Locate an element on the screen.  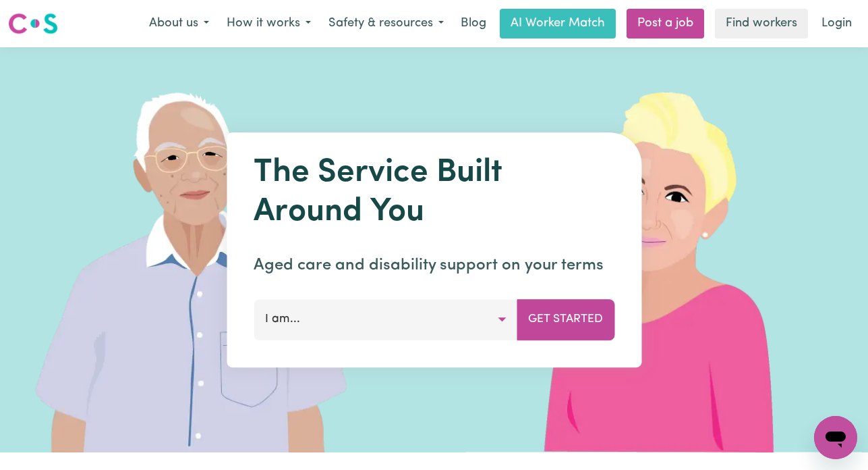
button: How it works is located at coordinates (269, 23).